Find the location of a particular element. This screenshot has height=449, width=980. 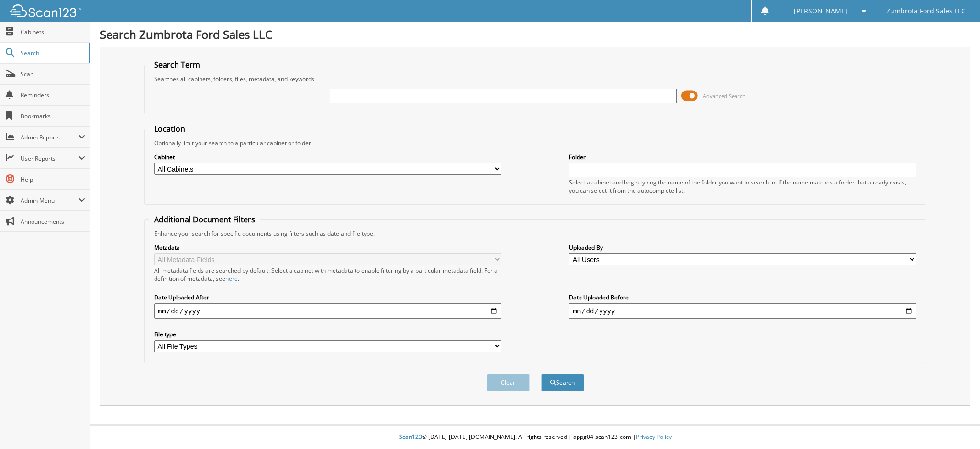

span: Admin Reports is located at coordinates (49, 137).